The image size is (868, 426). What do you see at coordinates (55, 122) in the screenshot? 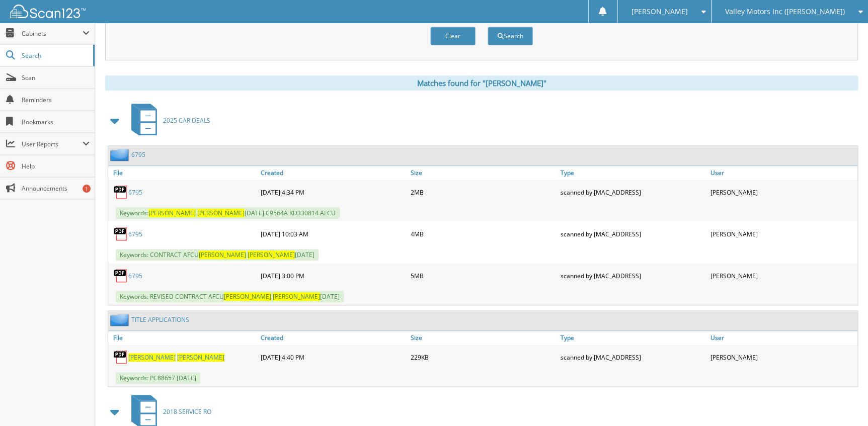
I see `span: Bookmarks` at bounding box center [55, 122].